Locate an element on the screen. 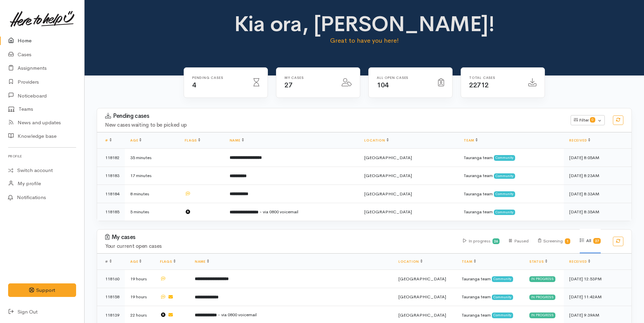 This screenshot has height=323, width=644. span: 104 is located at coordinates (383, 85).